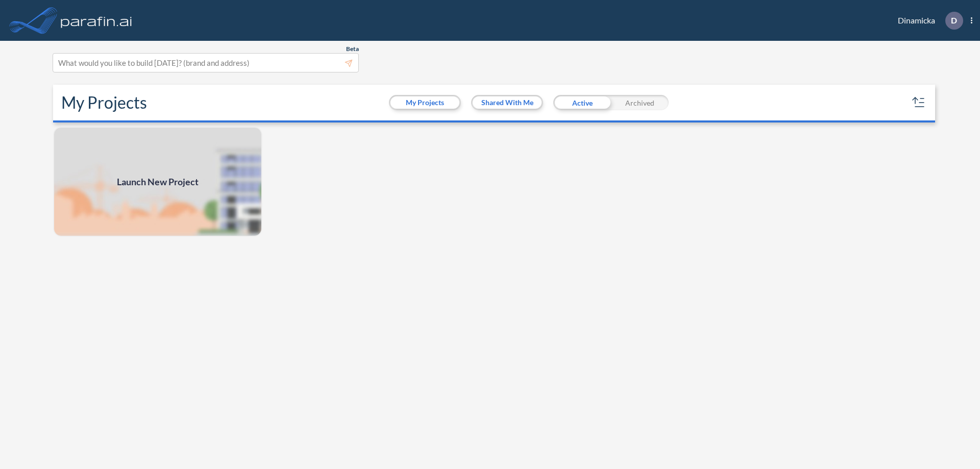  I want to click on button: My Projects, so click(425, 103).